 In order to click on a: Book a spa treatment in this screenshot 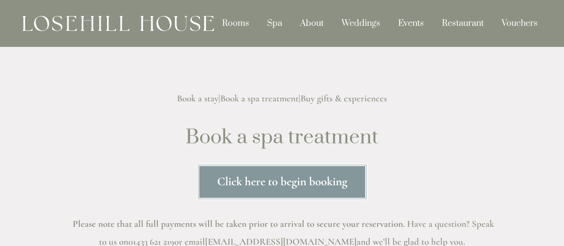, I will do `click(259, 98)`.